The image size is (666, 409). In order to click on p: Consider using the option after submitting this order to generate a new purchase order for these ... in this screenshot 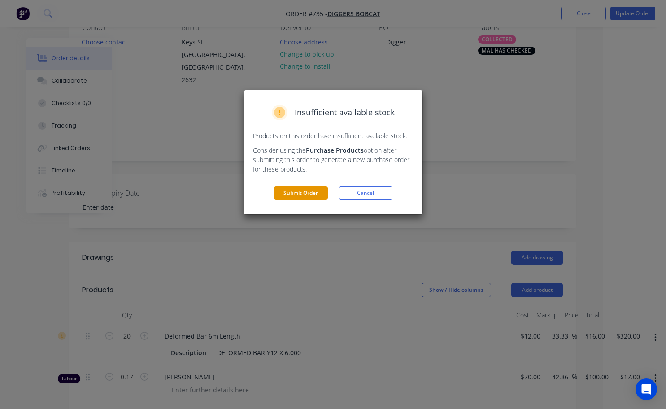, I will do `click(333, 159)`.